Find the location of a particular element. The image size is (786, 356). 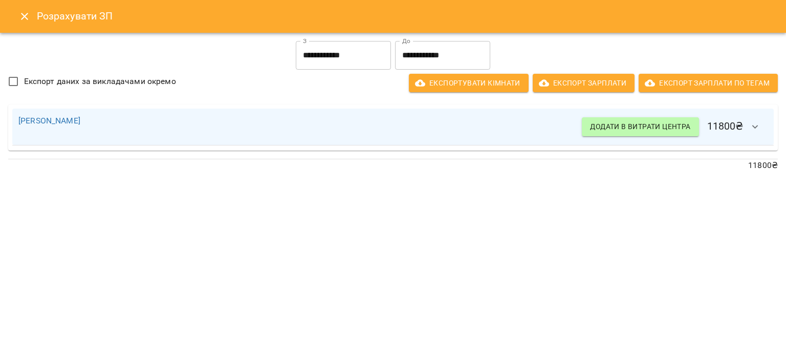

span: Експорт Зарплати по тегам is located at coordinates (708, 83).